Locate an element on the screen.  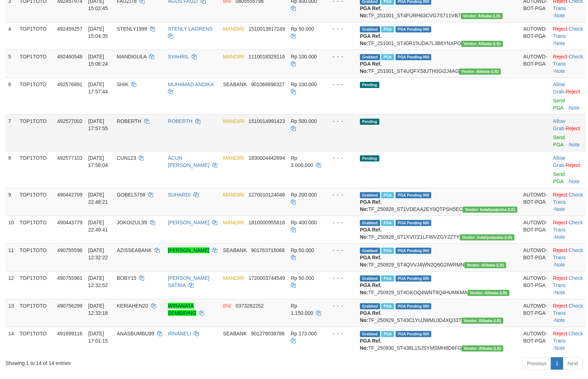
td: TF_250929_ST4GKOQ4WNT8Q4HUMKMA is located at coordinates (439, 285).